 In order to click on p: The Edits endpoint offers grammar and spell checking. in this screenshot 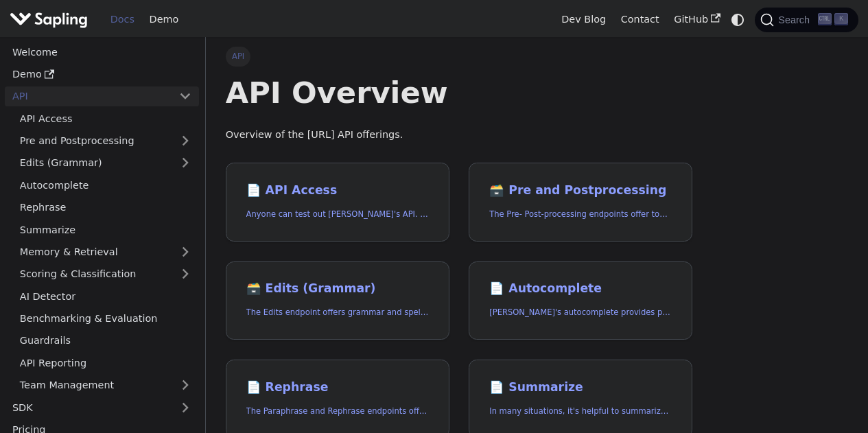, I will do `click(338, 312)`.